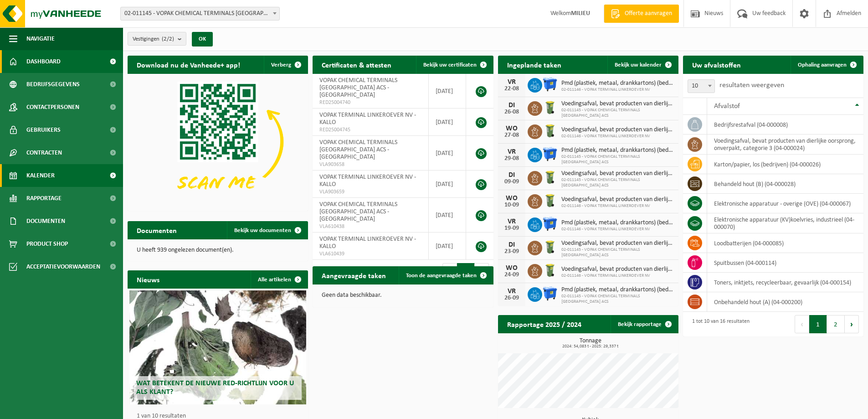 Image resolution: width=868 pixels, height=419 pixels. I want to click on span: Navigatie, so click(40, 39).